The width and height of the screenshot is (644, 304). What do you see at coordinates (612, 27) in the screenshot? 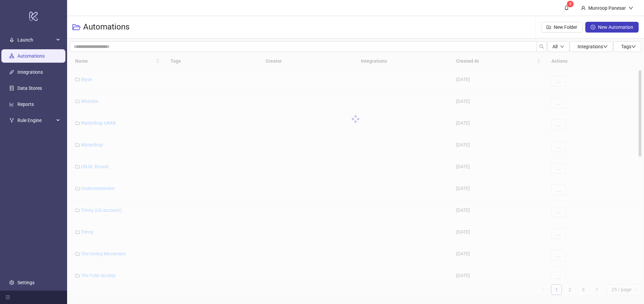
I see `button: New Automation` at bounding box center [612, 27].